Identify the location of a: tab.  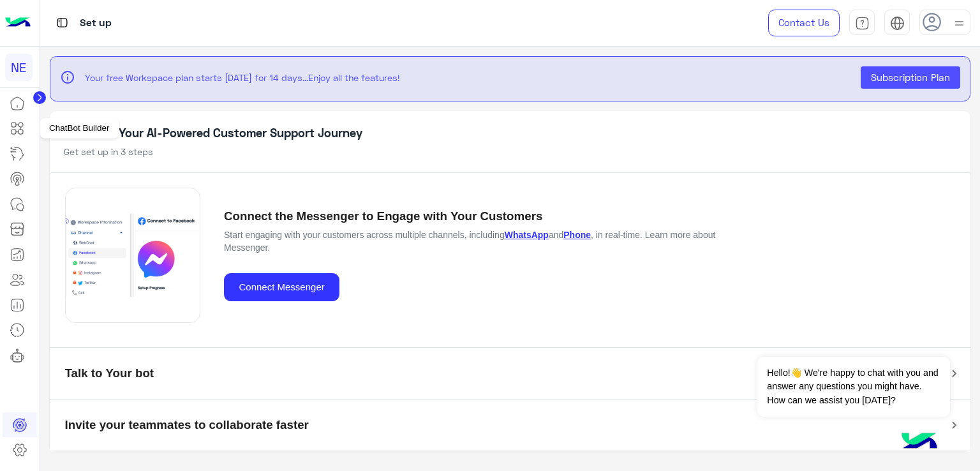
(863, 23).